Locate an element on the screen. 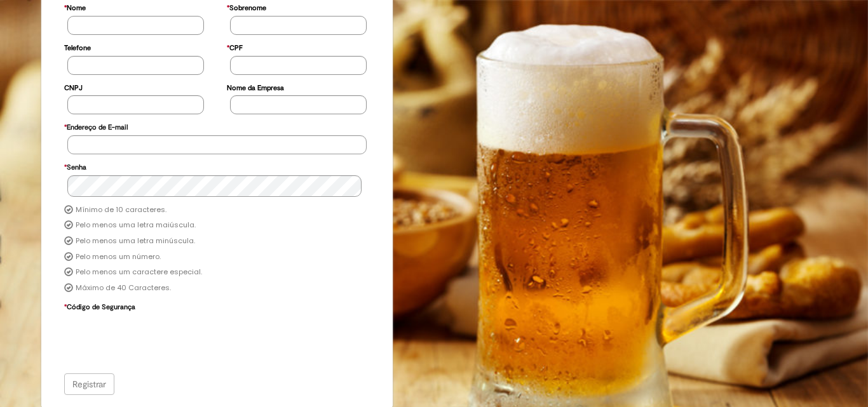 This screenshot has height=407, width=868. label: Código de Segurança is located at coordinates (100, 305).